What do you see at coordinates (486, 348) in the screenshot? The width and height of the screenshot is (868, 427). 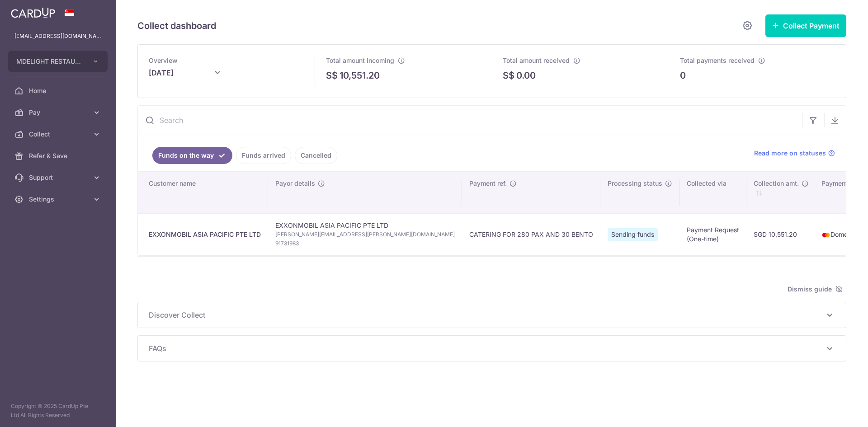 I see `span: FAQs` at bounding box center [486, 348].